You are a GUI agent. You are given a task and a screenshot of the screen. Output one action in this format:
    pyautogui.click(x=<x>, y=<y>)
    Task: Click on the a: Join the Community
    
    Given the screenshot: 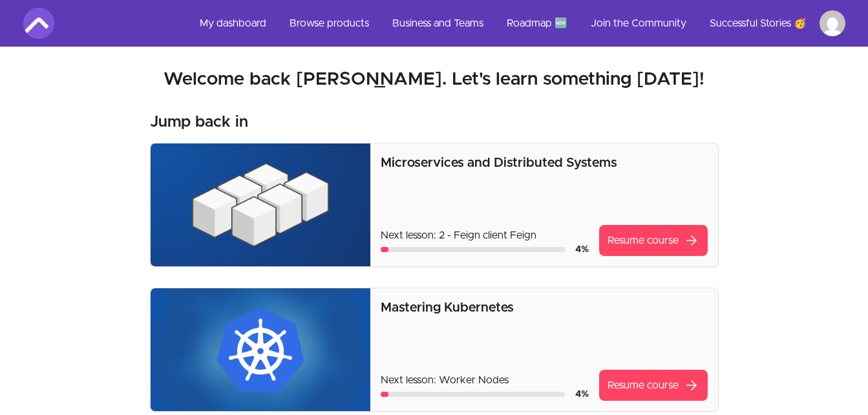 What is the action you would take?
    pyautogui.click(x=638, y=23)
    